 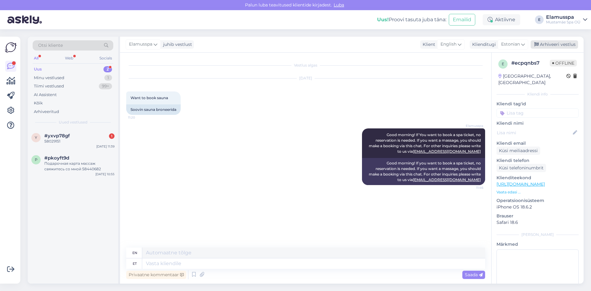 I want to click on div: Tiimi vestlused, so click(x=49, y=86).